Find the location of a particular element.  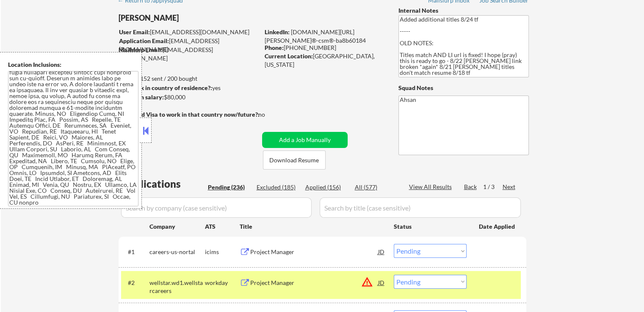

div: Company is located at coordinates (177, 227).